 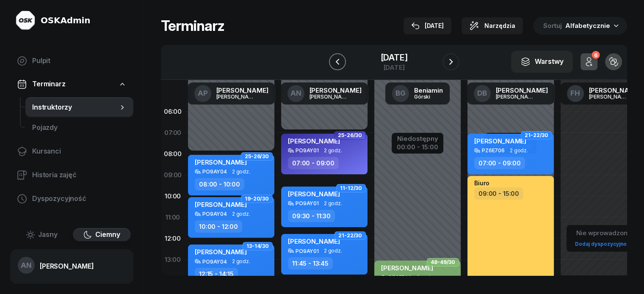 I want to click on button: 6, so click(x=589, y=62).